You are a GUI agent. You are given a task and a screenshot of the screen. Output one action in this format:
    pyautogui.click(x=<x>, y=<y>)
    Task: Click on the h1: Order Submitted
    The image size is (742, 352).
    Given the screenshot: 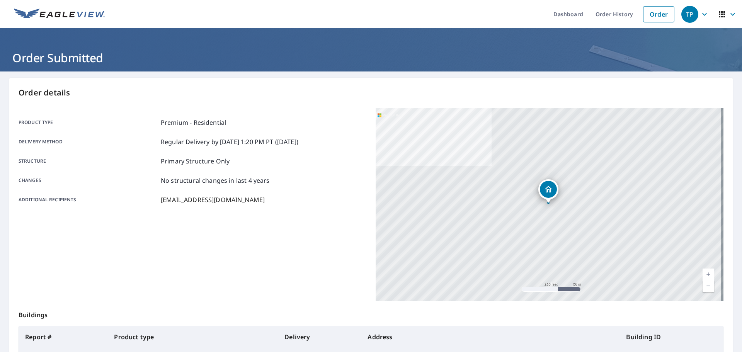 What is the action you would take?
    pyautogui.click(x=371, y=58)
    